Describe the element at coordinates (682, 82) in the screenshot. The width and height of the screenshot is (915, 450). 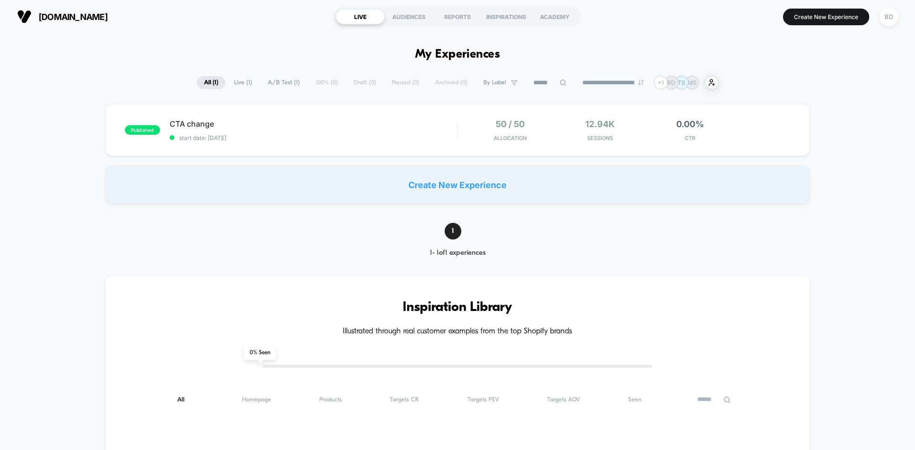
I see `p: TS` at that location.